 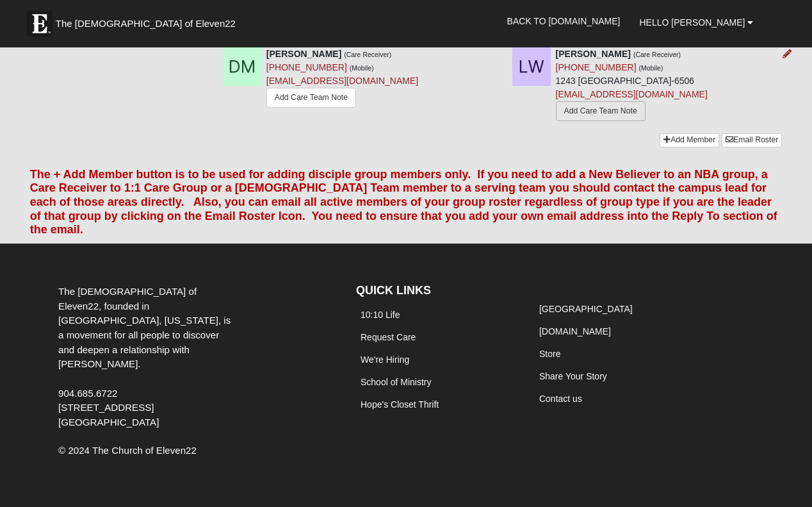 What do you see at coordinates (385, 360) in the screenshot?
I see `a: We're Hiring` at bounding box center [385, 360].